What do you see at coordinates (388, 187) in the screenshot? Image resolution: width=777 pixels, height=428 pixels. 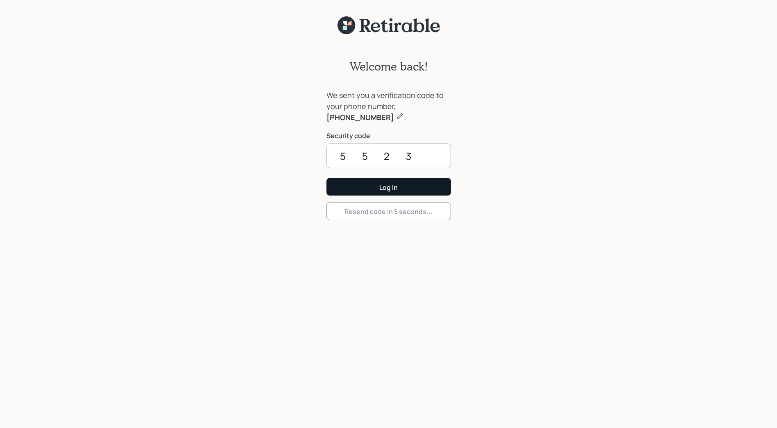 I see `div: Log In` at bounding box center [388, 187].